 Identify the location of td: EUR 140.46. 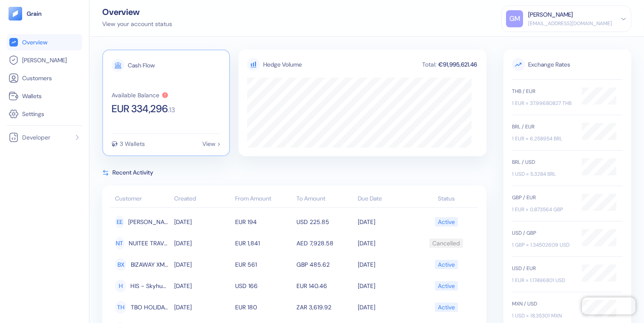
(325, 286).